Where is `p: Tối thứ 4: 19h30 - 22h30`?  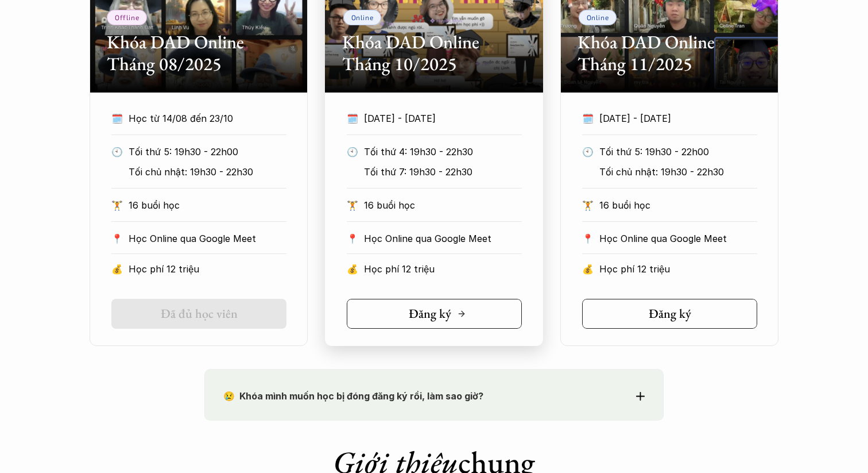 p: Tối thứ 4: 19h30 - 22h30 is located at coordinates (443, 151).